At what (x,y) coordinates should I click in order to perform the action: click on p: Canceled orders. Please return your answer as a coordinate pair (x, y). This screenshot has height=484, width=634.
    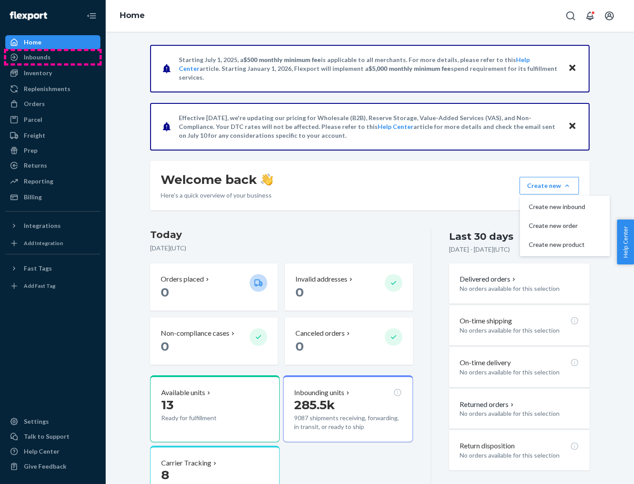
    Looking at the image, I should click on (320, 333).